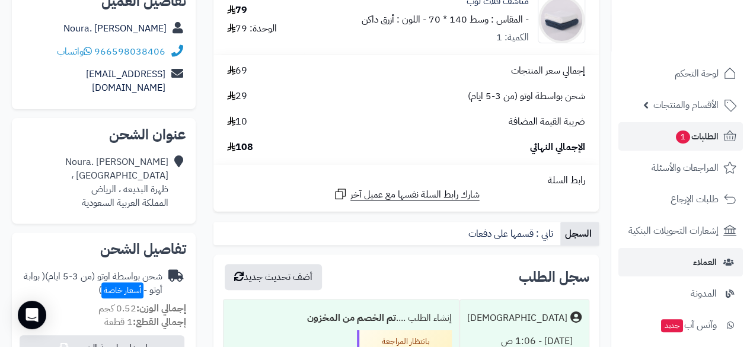 The width and height of the screenshot is (750, 347). I want to click on strong: إجمالي الوزن:, so click(161, 308).